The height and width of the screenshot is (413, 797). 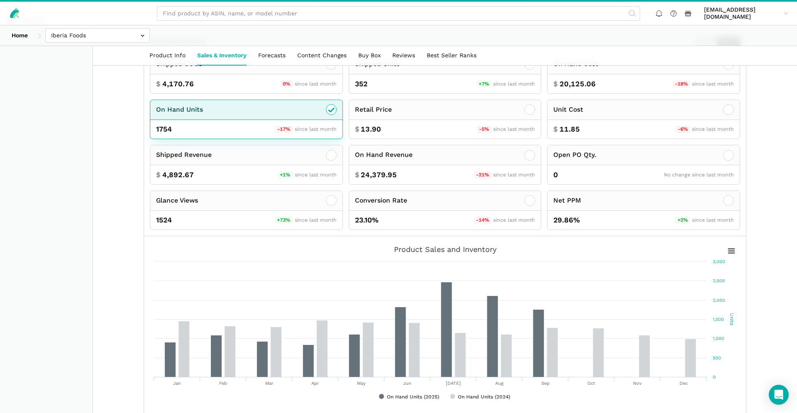 What do you see at coordinates (445, 210) in the screenshot?
I see `button: Conversion Rate 23.10% -14% since last month` at bounding box center [445, 210].